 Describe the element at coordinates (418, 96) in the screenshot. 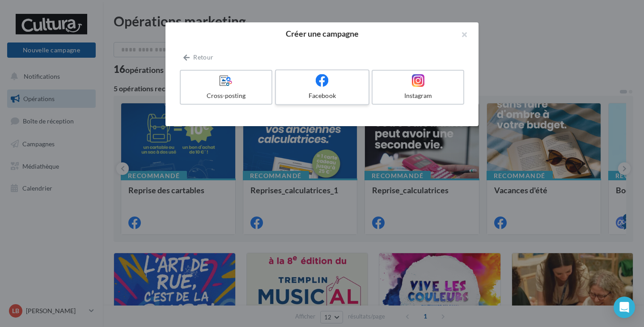

I see `div: Instagram` at that location.